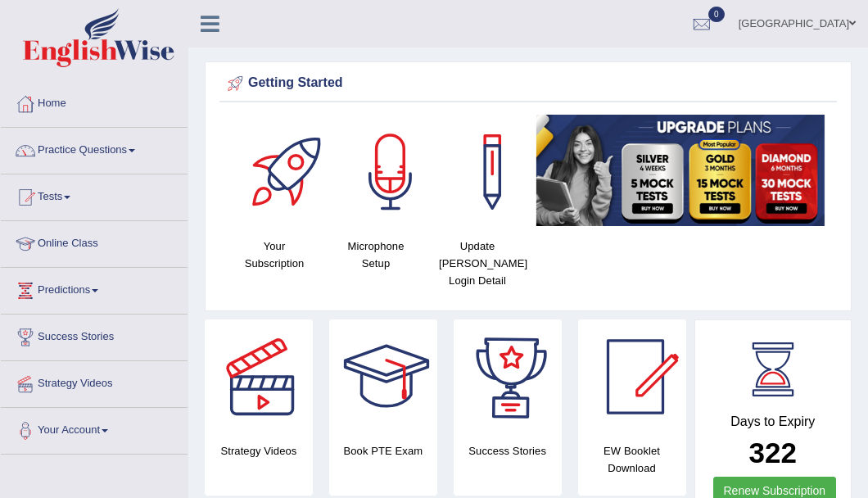 This screenshot has height=498, width=868. I want to click on h4: Book PTE Exam, so click(383, 451).